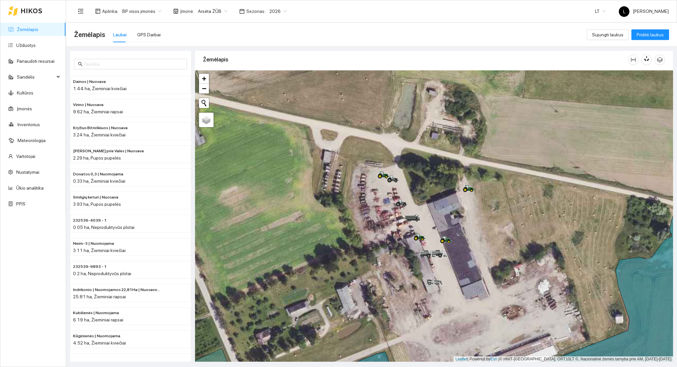 The width and height of the screenshot is (677, 367). I want to click on a: Panaudoti resursai, so click(36, 61).